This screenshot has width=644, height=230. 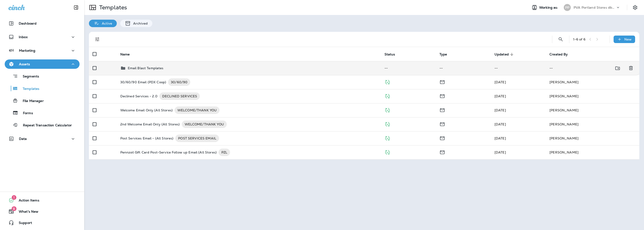 I want to click on p: Marketing, so click(x=27, y=51).